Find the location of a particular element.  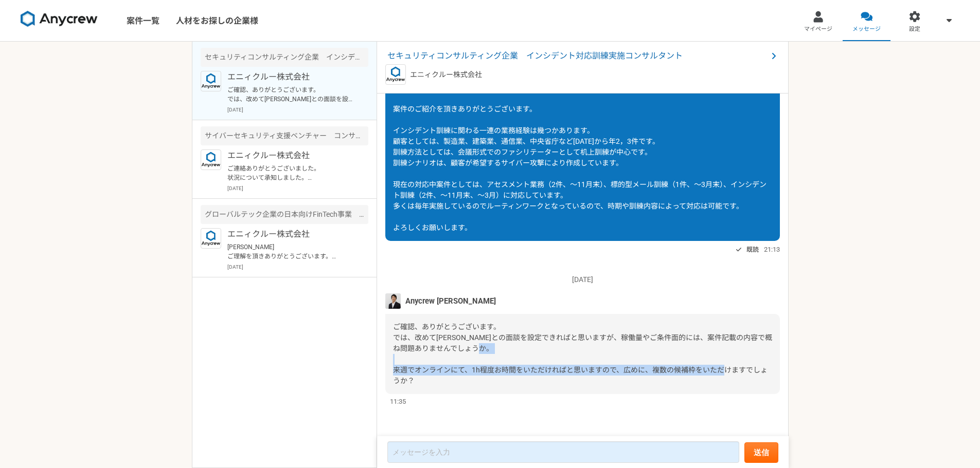

button: 送信 is located at coordinates (762, 453).